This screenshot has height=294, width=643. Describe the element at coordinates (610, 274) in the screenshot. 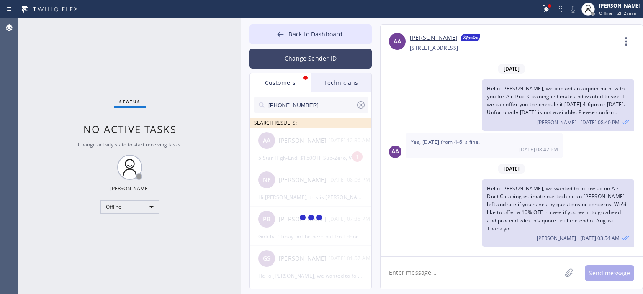

I see `button: Send message` at that location.